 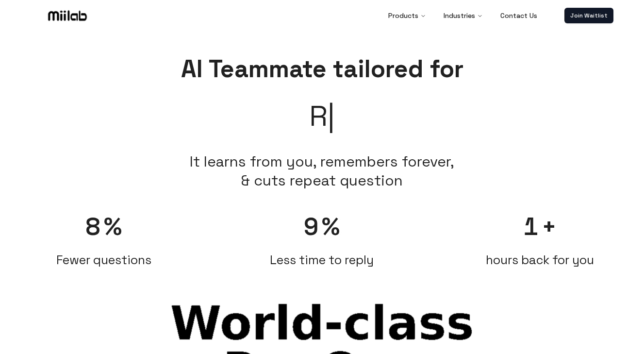 What do you see at coordinates (68, 16) in the screenshot?
I see `img: Logo` at bounding box center [68, 16].